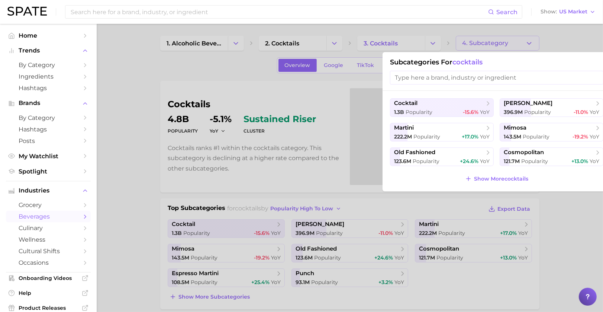  I want to click on a: cultural shifts, so click(48, 251).